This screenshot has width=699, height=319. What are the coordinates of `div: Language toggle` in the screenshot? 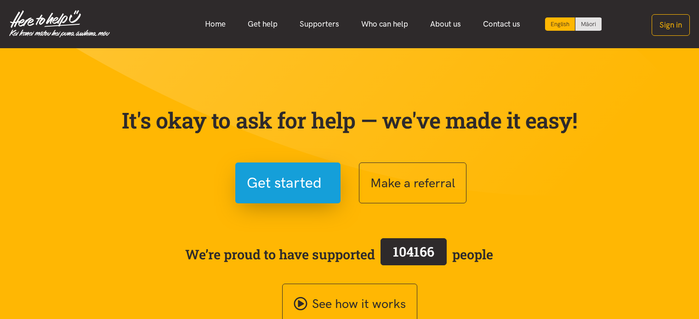 It's located at (573, 24).